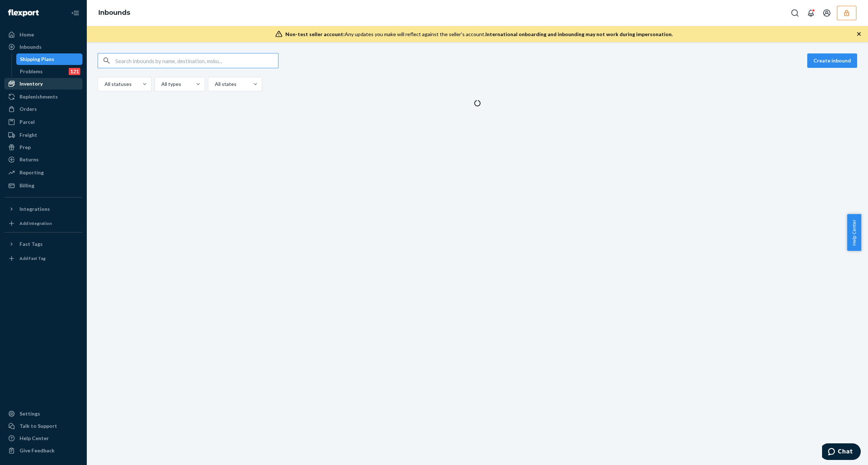  I want to click on div: Inventory, so click(31, 84).